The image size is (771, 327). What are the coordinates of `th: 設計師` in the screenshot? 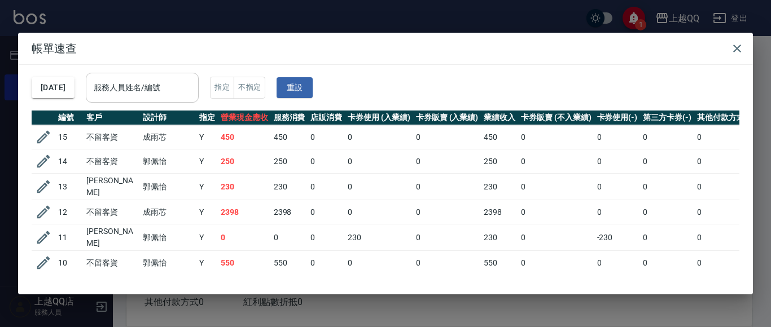 It's located at (168, 118).